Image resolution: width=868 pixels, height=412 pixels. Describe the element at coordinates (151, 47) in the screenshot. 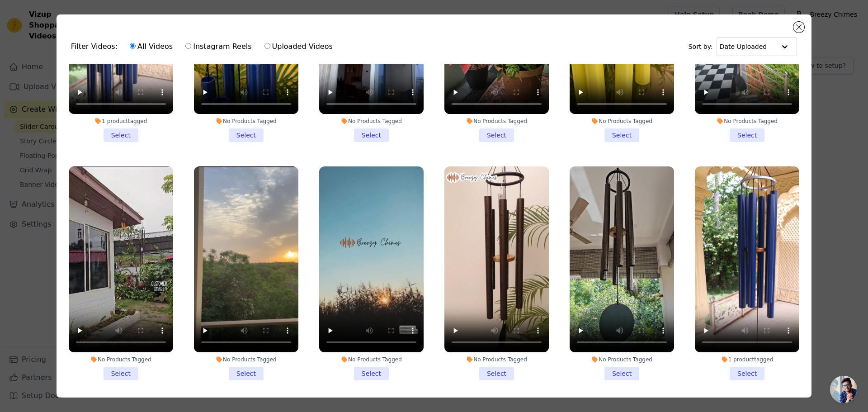

I see `label: All Videos` at that location.